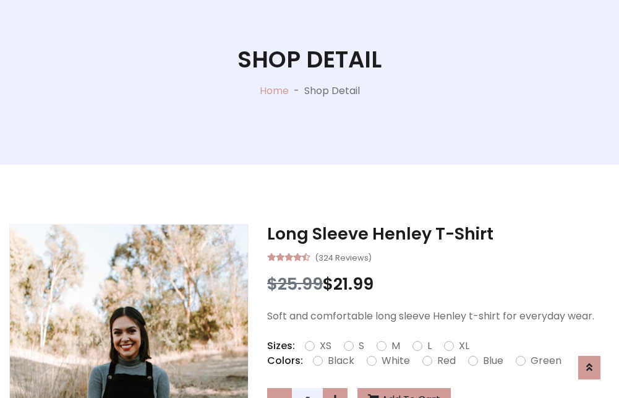 Image resolution: width=619 pixels, height=398 pixels. Describe the element at coordinates (447, 361) in the screenshot. I see `label: Red` at that location.